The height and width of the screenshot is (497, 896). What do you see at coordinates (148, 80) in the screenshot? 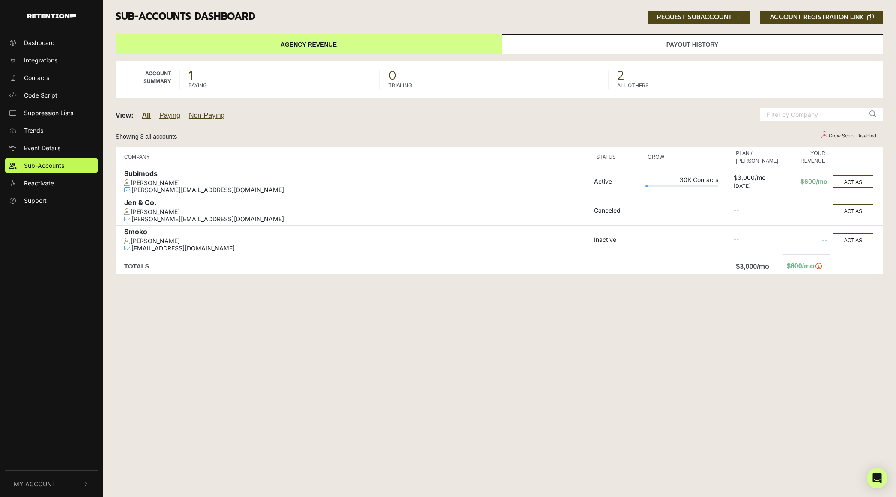
I see `td: Account Summary` at bounding box center [148, 80].